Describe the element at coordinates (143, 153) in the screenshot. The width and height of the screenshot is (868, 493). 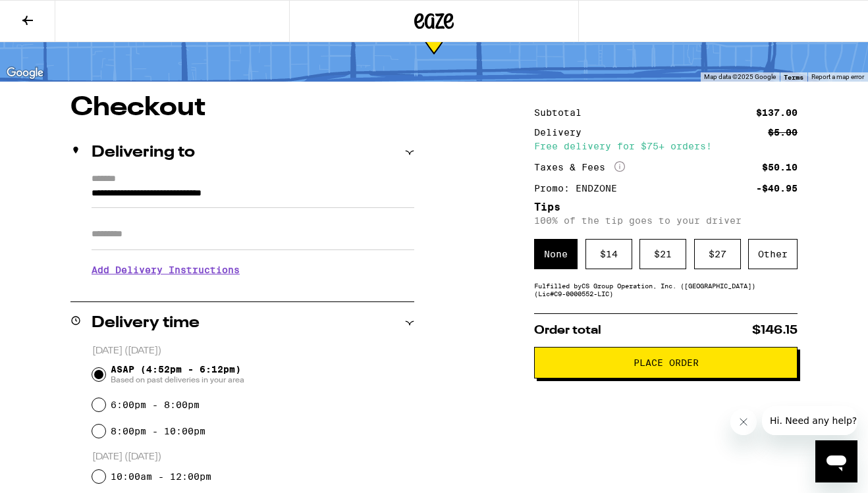
I see `h2: Delivering to` at that location.